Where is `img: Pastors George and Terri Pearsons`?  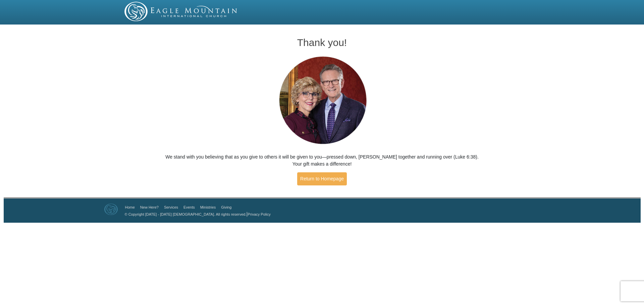 img: Pastors George and Terri Pearsons is located at coordinates (322, 100).